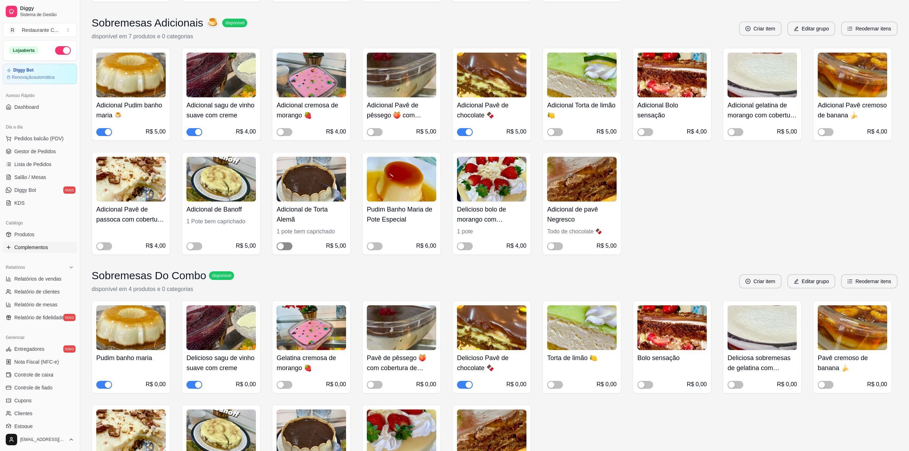 The image size is (909, 451). What do you see at coordinates (36, 305) in the screenshot?
I see `span: Relatório de mesas` at bounding box center [36, 305].